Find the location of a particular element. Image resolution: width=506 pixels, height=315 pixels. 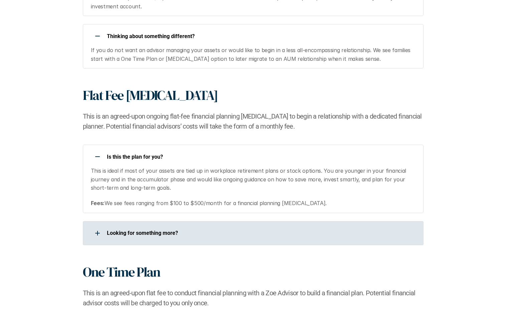

h1: One Time Plan is located at coordinates (121, 272).